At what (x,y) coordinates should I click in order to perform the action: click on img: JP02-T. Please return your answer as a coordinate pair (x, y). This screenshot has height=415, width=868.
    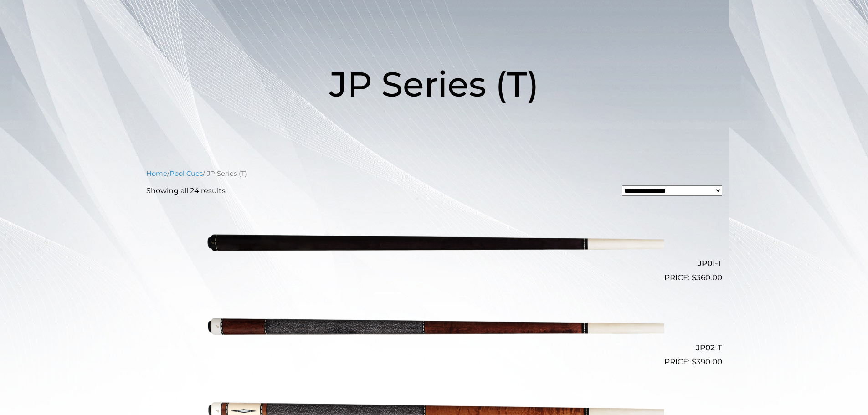
    Looking at the image, I should click on (434, 326).